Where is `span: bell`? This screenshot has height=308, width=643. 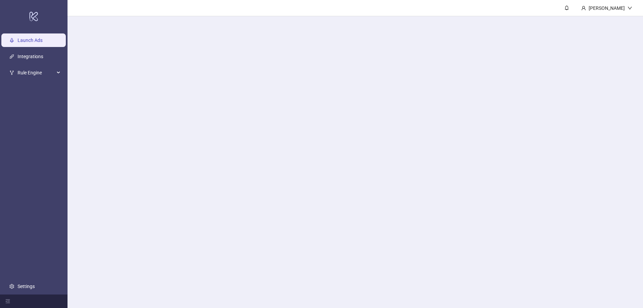
span: bell is located at coordinates (567, 8).